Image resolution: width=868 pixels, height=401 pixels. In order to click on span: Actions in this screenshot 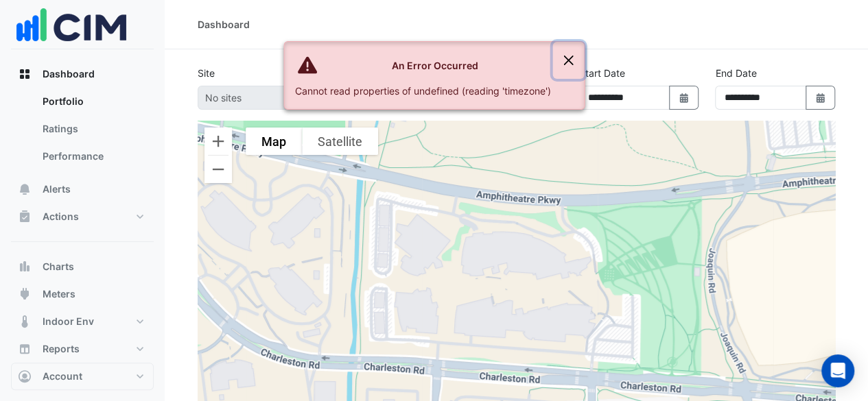, I will do `click(60, 217)`.